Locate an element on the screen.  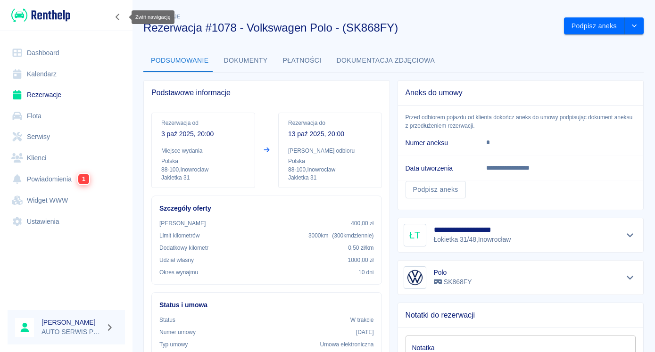
p: W trakcie is located at coordinates (362, 320).